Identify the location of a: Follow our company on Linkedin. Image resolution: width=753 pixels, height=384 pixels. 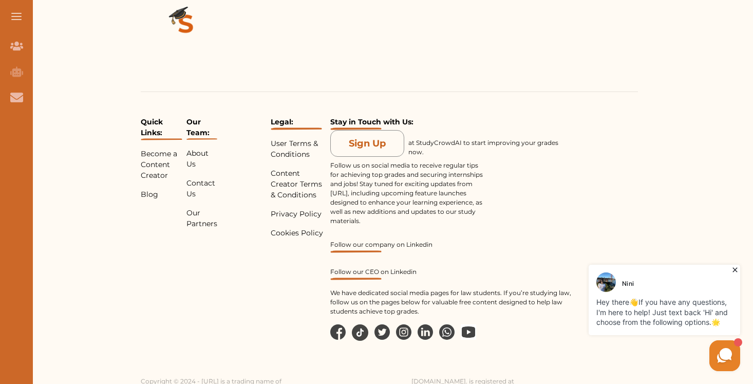
(451, 247).